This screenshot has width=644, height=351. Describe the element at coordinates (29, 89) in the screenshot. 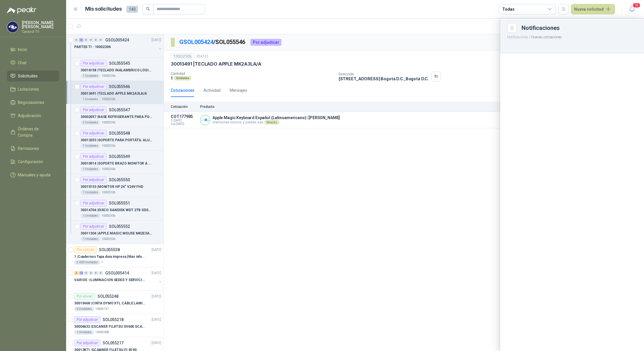

I see `span: Licitaciones` at that location.